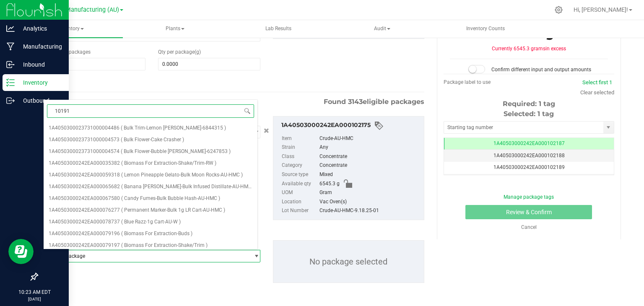  I want to click on span: 1A40503000242EA000102189, so click(529, 167).